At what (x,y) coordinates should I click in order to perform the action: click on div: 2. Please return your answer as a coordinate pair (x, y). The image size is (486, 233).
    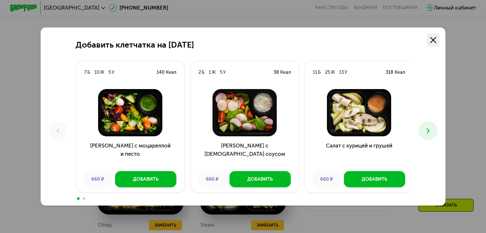
    Looking at the image, I should click on (200, 72).